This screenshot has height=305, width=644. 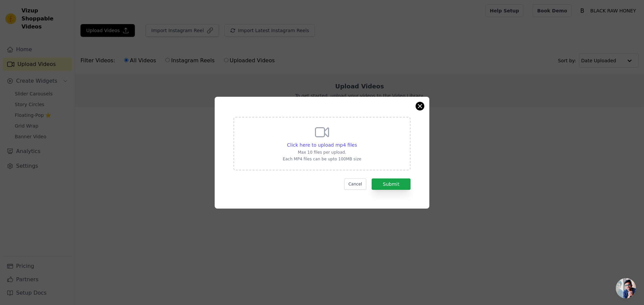 What do you see at coordinates (322, 159) in the screenshot?
I see `p: Each MP4 files can be upto 100MB size` at bounding box center [322, 159].